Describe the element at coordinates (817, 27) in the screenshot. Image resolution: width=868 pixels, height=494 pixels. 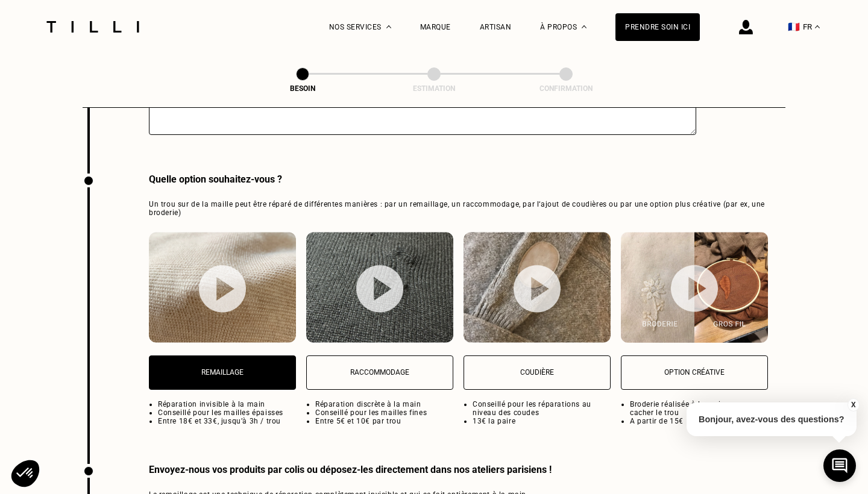
I see `img: menu déroulant` at that location.